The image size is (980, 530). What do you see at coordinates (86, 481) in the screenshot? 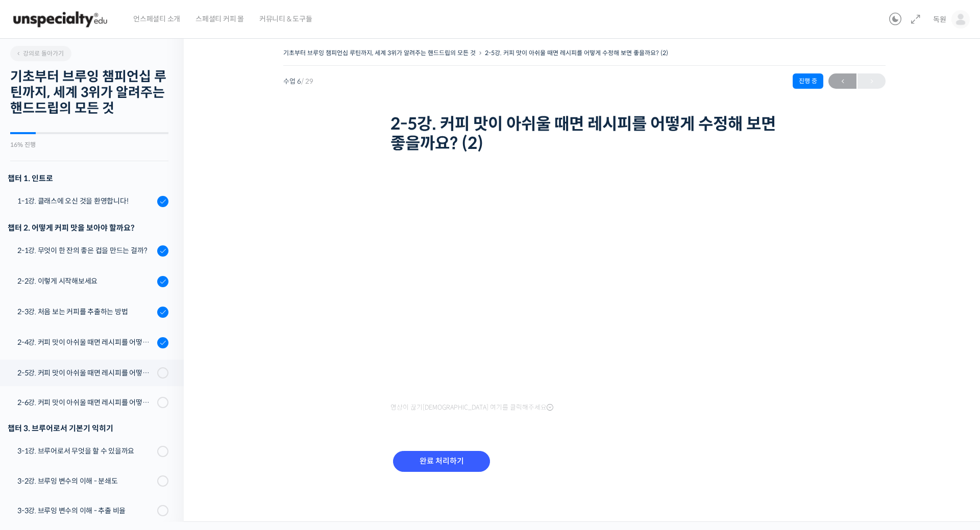
I see `div: 3-2강. 브루잉 변수의 이해 - 분쇄도` at bounding box center [86, 481].